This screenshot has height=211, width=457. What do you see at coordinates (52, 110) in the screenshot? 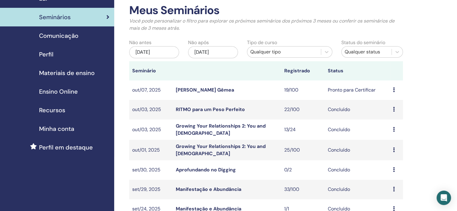
I see `span: Recursos` at bounding box center [52, 110].